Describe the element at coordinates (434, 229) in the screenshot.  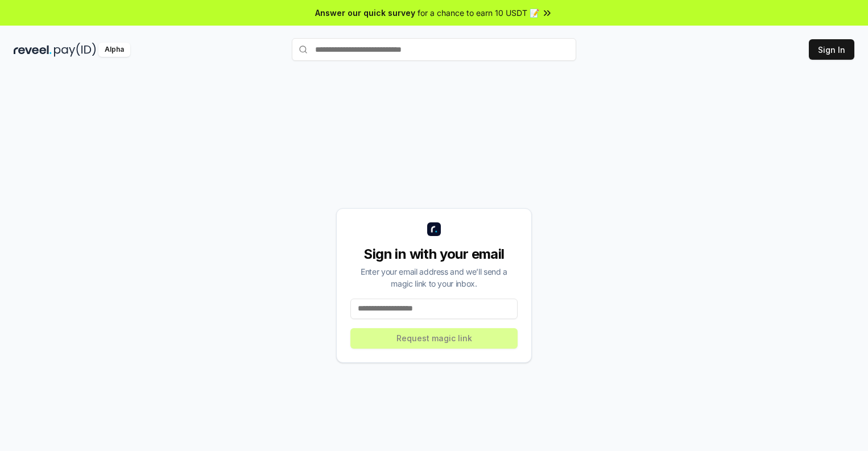
I see `img: logo_small` at that location.